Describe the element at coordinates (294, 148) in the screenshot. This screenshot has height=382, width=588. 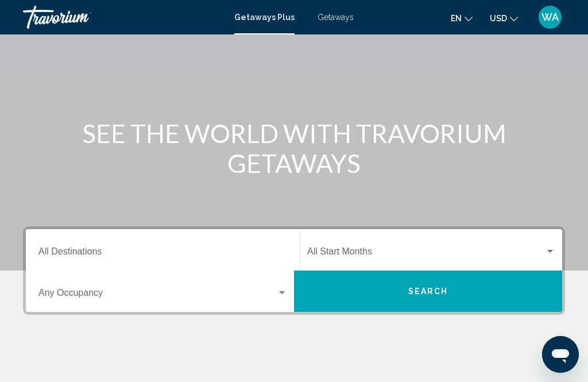
I see `h1: SEE THE WORLD WITH TRAVORIUM GETAWAYS` at that location.